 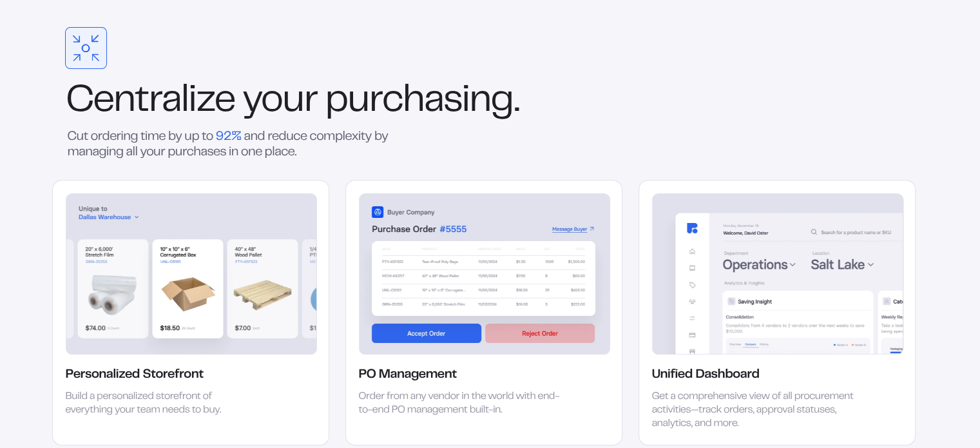 What do you see at coordinates (114, 138) in the screenshot?
I see `span: ordering` at bounding box center [114, 138].